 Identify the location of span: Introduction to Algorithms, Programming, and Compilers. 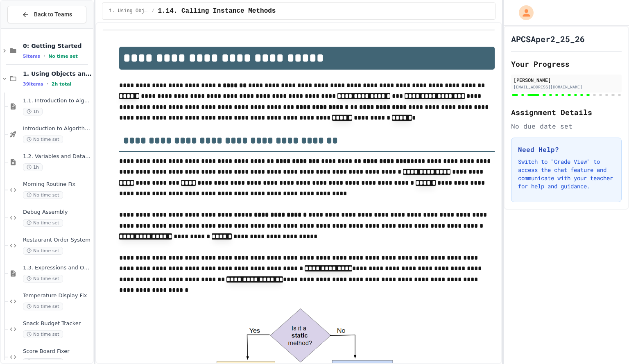
(57, 129).